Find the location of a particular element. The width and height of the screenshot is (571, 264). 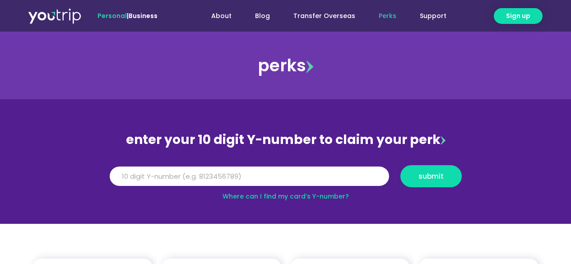

a: Perks is located at coordinates (387, 16).